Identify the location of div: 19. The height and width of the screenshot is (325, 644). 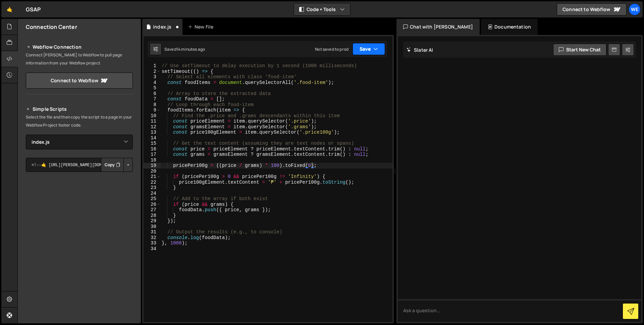
(152, 165).